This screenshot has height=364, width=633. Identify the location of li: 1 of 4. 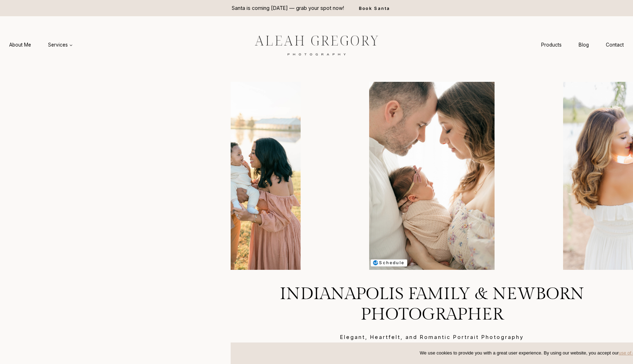
(237, 176).